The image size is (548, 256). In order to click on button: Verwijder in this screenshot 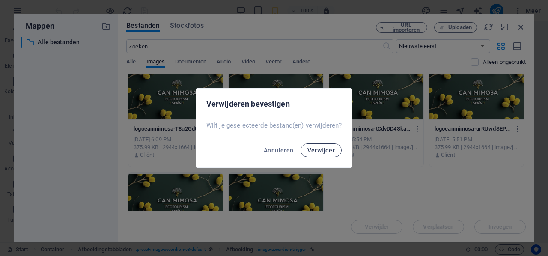, I will do `click(321, 150)`.